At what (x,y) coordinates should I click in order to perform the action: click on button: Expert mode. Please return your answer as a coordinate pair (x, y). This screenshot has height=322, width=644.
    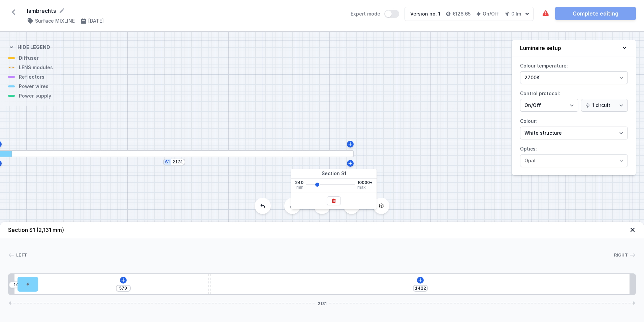
    Looking at the image, I should click on (392, 14).